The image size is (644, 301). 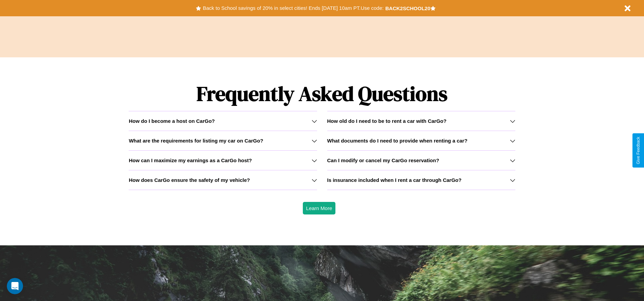 What do you see at coordinates (638, 150) in the screenshot?
I see `div: Give Feedback` at bounding box center [638, 150].